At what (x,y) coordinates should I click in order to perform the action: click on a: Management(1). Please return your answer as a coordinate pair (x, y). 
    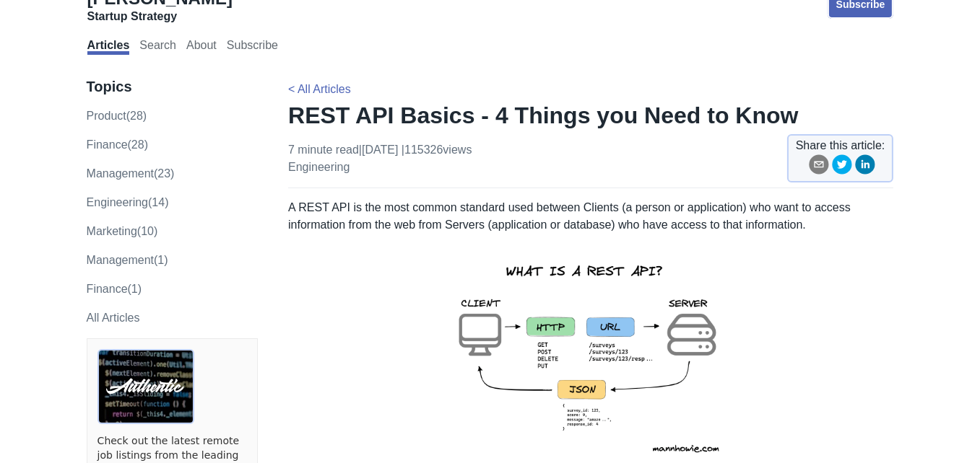
    Looking at the image, I should click on (127, 260).